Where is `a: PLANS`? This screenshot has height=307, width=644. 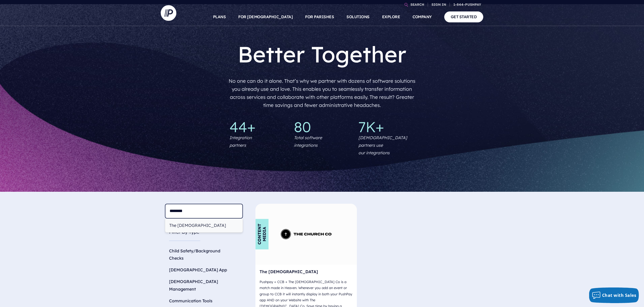 a: PLANS is located at coordinates (220, 17).